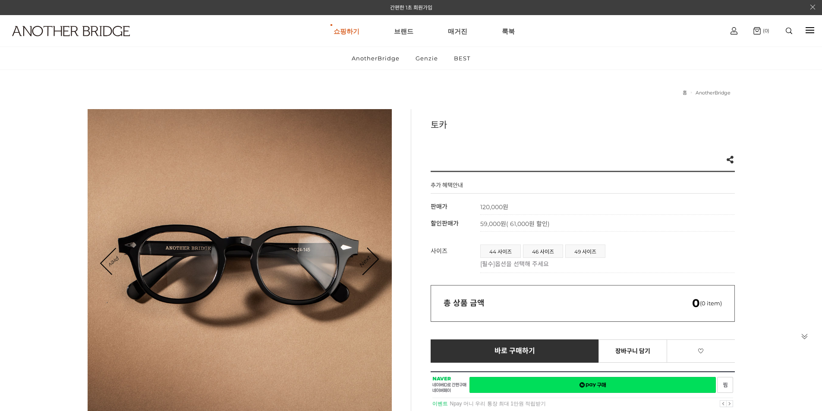 The width and height of the screenshot is (822, 411). I want to click on span: 46 사이즈, so click(543, 251).